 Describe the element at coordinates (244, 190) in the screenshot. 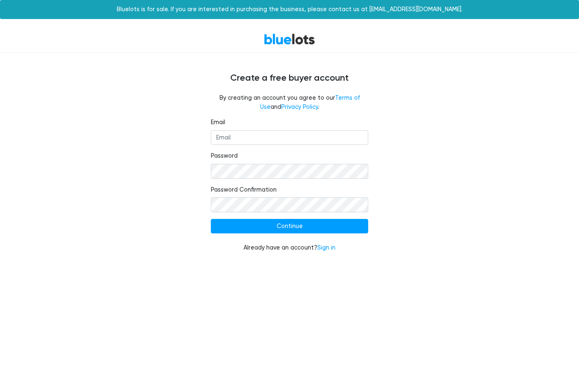

I see `label: Password Confirmation` at that location.